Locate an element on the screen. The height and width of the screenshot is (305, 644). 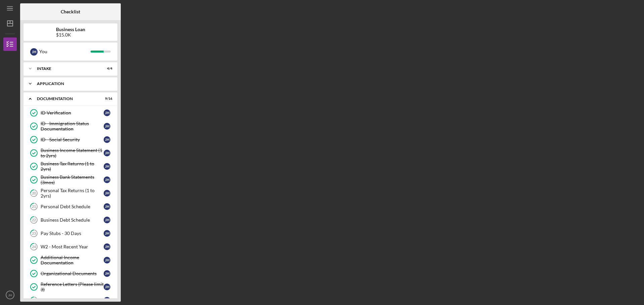
a: ID - Immigration Status DocumentationJH is located at coordinates (70, 126).